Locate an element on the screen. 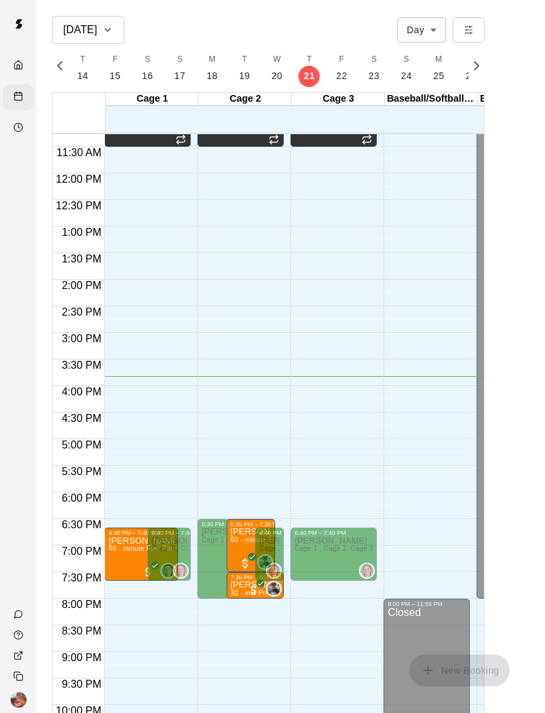  span: 2:30 PM is located at coordinates (82, 312).